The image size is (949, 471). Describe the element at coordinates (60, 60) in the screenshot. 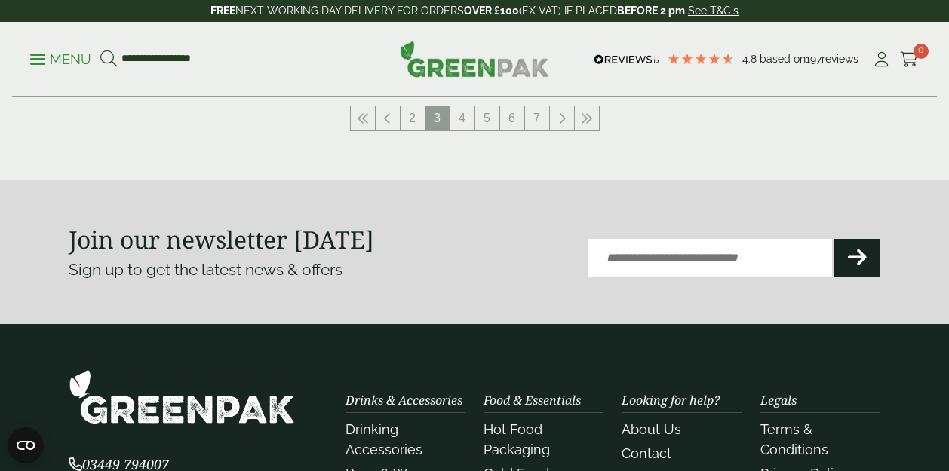

I see `p: Menu` at that location.